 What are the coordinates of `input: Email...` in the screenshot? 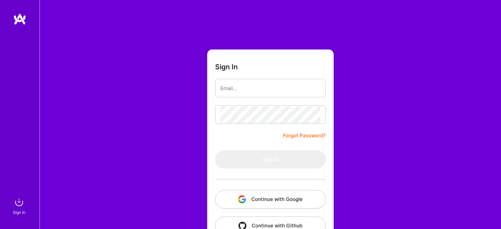 It's located at (271, 88).